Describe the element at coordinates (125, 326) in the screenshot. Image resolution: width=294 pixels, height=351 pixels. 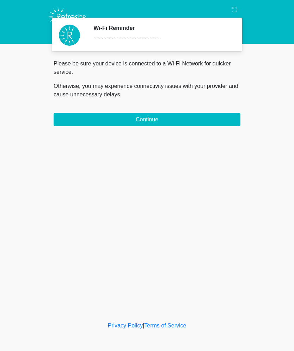
I see `a: Privacy Policy` at that location.